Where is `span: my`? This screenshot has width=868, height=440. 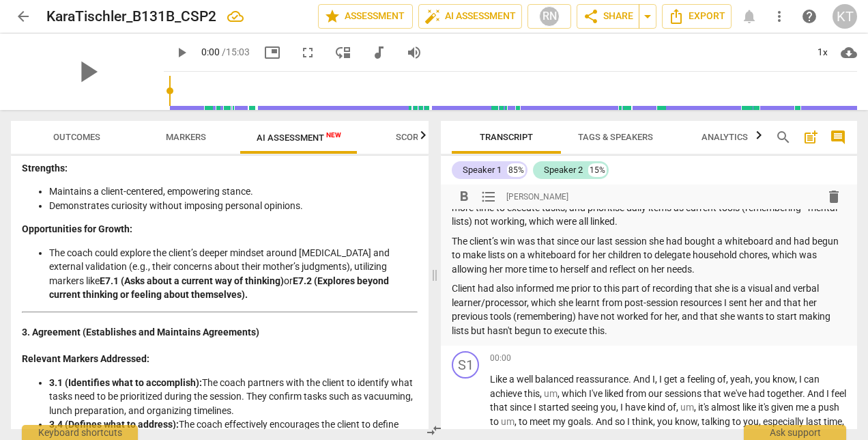 span: my is located at coordinates (560, 421).